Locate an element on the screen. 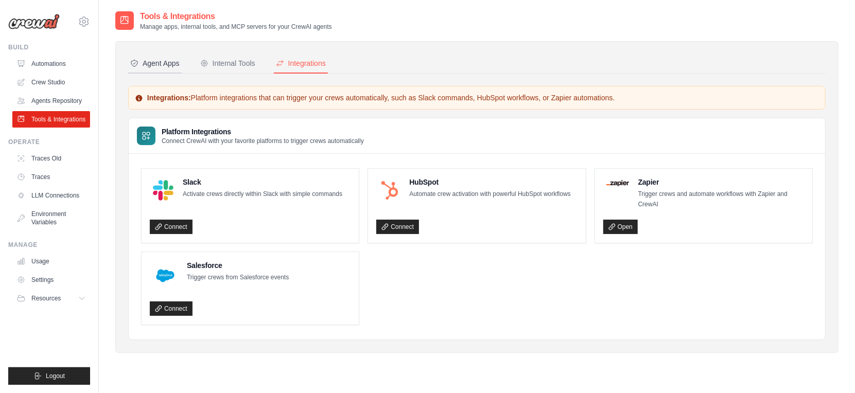 Image resolution: width=855 pixels, height=393 pixels. h4: Slack is located at coordinates (263, 182).